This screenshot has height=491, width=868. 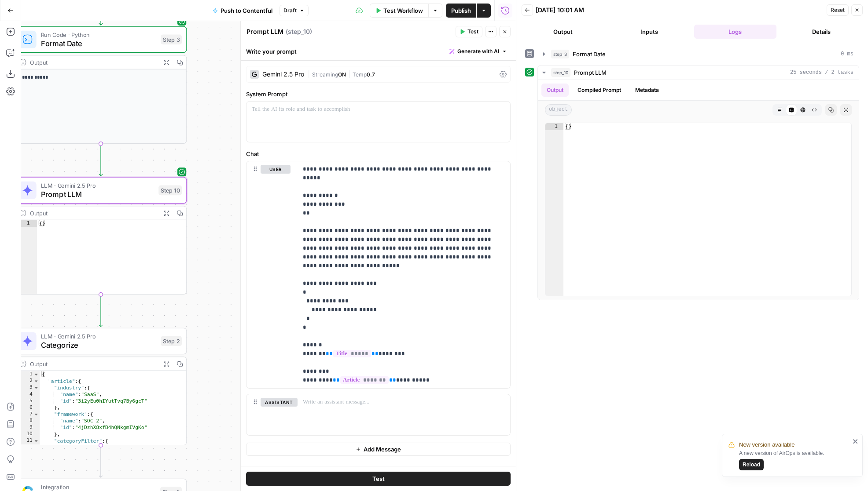 I want to click on button: Logs, so click(x=735, y=32).